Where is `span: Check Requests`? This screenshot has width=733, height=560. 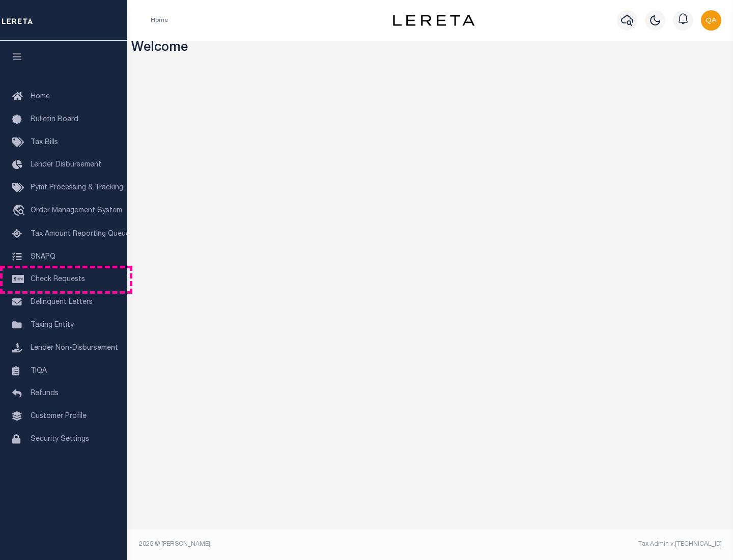
span: Check Requests is located at coordinates (58, 279).